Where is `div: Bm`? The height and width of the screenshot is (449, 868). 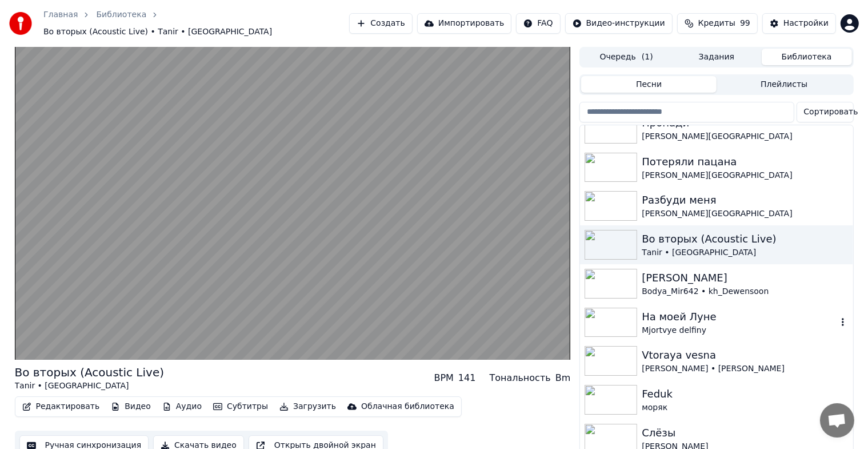
div: Bm is located at coordinates (563, 378).